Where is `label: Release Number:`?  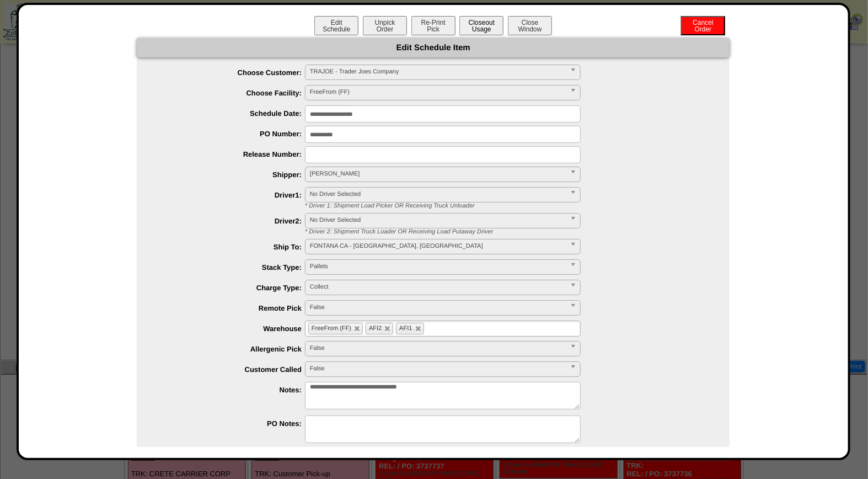 label: Release Number: is located at coordinates (232, 154).